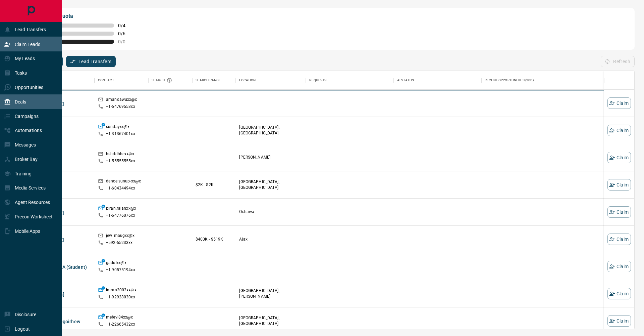 Image resolution: width=644 pixels, height=336 pixels. I want to click on p: gadulxx@x, so click(116, 264).